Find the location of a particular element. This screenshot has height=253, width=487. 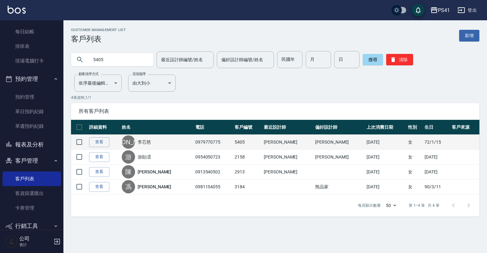

td: 0913540502 is located at coordinates (214, 172).